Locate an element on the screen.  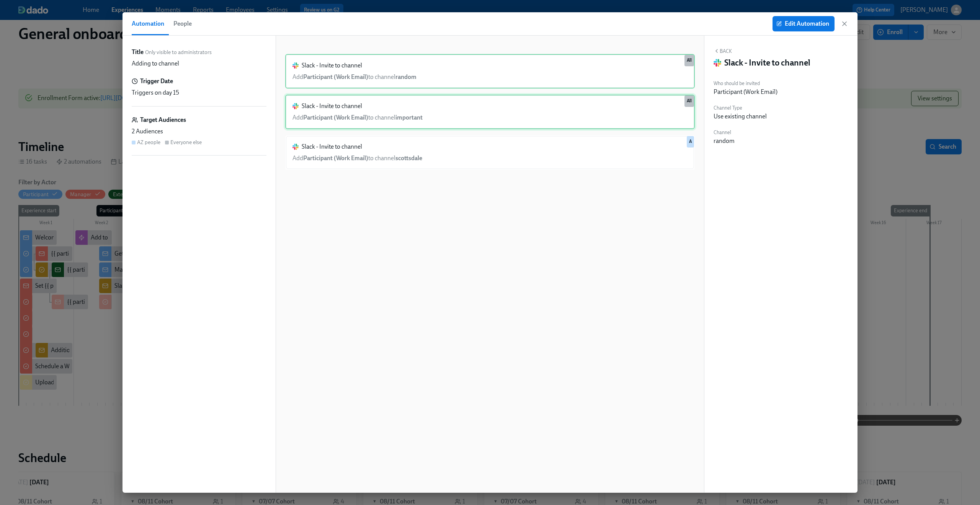
span: Only visible to administrators is located at coordinates (178, 52).